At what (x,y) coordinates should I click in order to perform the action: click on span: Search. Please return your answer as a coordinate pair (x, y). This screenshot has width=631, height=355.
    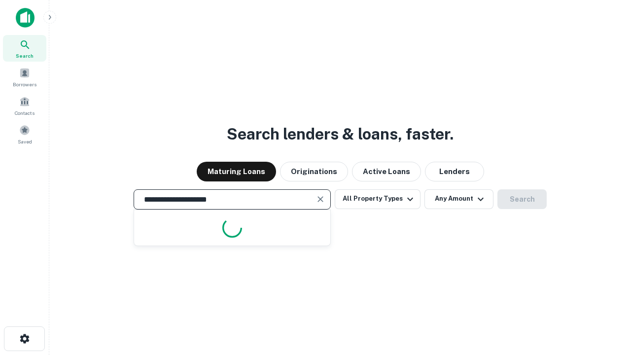
    Looking at the image, I should click on (25, 56).